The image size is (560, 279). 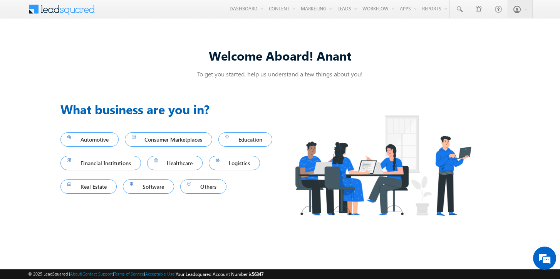 What do you see at coordinates (246, 139) in the screenshot?
I see `span: Education` at bounding box center [246, 139].